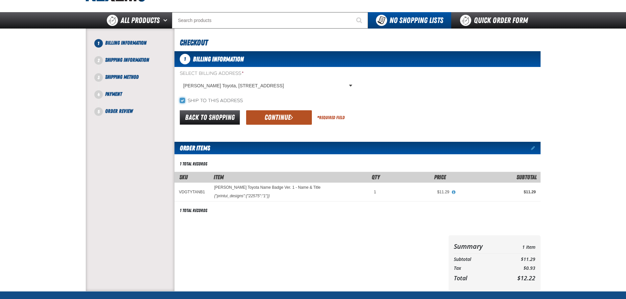  Describe the element at coordinates (183, 177) in the screenshot. I see `a: SKU` at that location.